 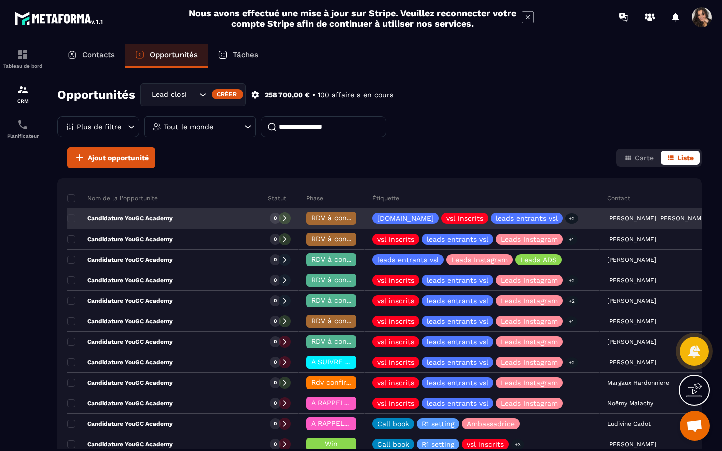 What do you see at coordinates (287, 95) in the screenshot?
I see `p: 258 700,00 €` at bounding box center [287, 95].